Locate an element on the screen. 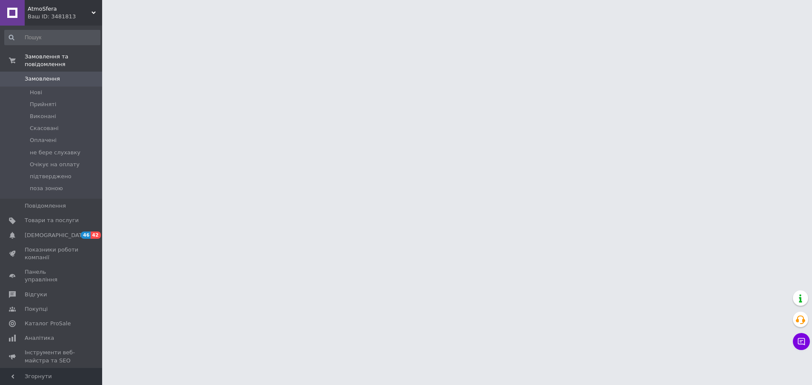  span: 46 is located at coordinates (86, 235).